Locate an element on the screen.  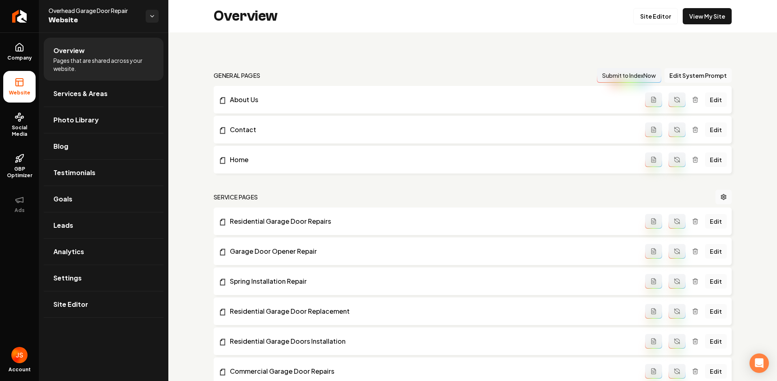
span: Overview is located at coordinates (69, 51).